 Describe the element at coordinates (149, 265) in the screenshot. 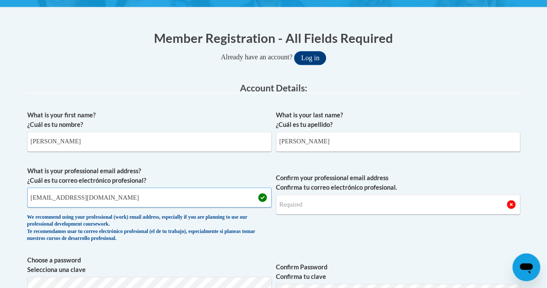

I see `label: Choose a password Selecciona una clave` at that location.